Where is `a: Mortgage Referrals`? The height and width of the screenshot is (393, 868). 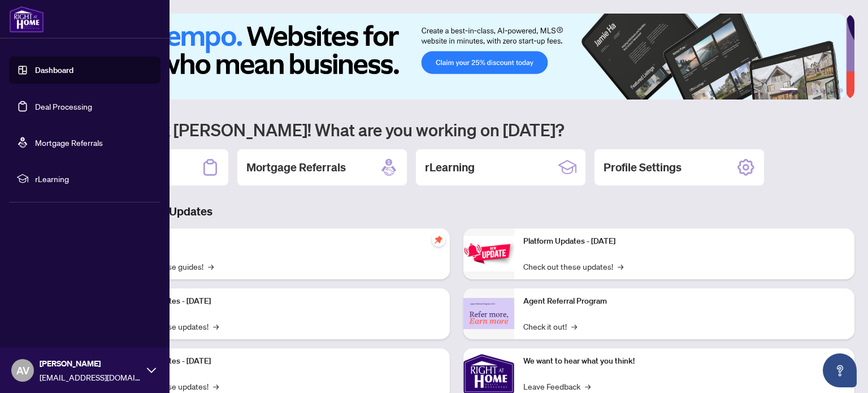 a: Mortgage Referrals is located at coordinates (69, 143).